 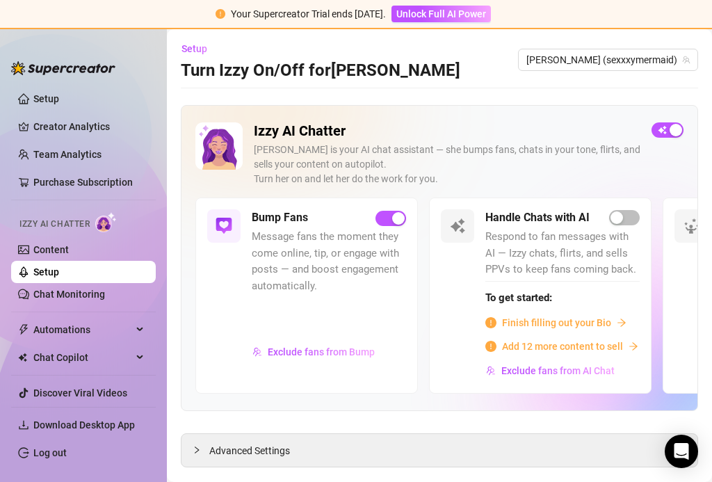 What do you see at coordinates (563, 346) in the screenshot?
I see `span: Add 12 more content to sell` at bounding box center [563, 346].